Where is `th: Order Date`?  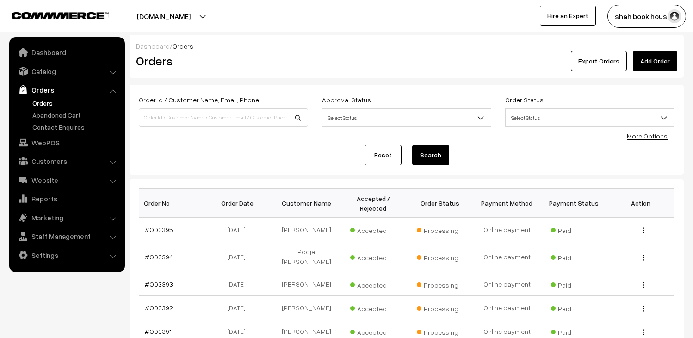
th: Order Date is located at coordinates (239, 203).